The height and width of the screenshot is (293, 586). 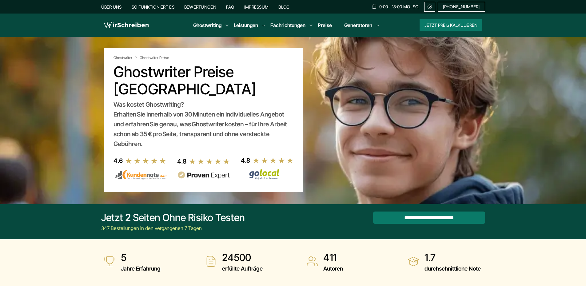 What do you see at coordinates (284, 7) in the screenshot?
I see `a: Blog` at bounding box center [284, 7].